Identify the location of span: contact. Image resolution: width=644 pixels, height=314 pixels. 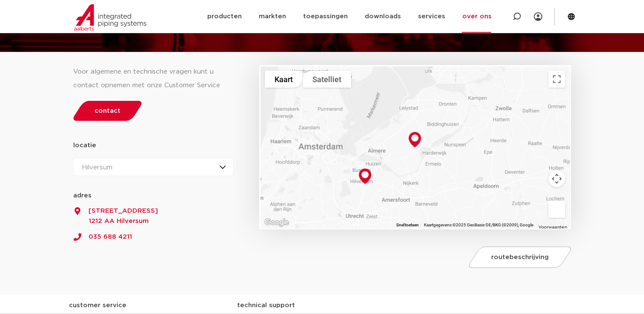
(107, 110).